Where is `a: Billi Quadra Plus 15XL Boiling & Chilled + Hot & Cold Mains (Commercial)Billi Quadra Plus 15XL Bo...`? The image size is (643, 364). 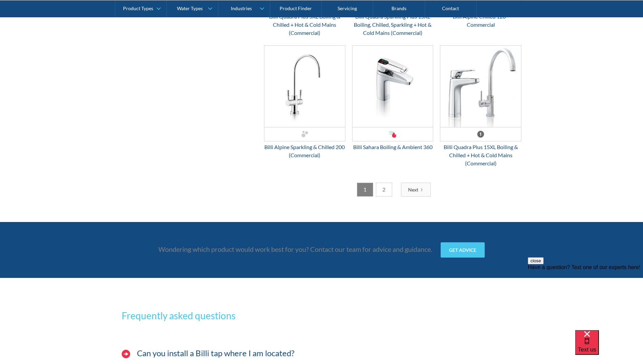 a: Billi Quadra Plus 15XL Boiling & Chilled + Hot & Cold Mains (Commercial)Billi Quadra Plus 15XL Bo... is located at coordinates (481, 106).